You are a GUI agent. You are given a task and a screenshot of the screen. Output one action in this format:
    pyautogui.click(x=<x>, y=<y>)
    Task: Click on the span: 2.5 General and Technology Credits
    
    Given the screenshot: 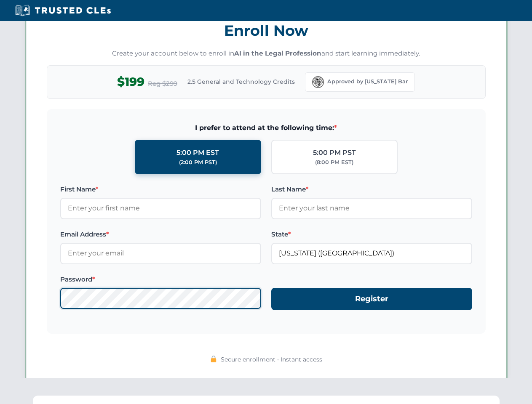 What is the action you would take?
    pyautogui.click(x=241, y=82)
    